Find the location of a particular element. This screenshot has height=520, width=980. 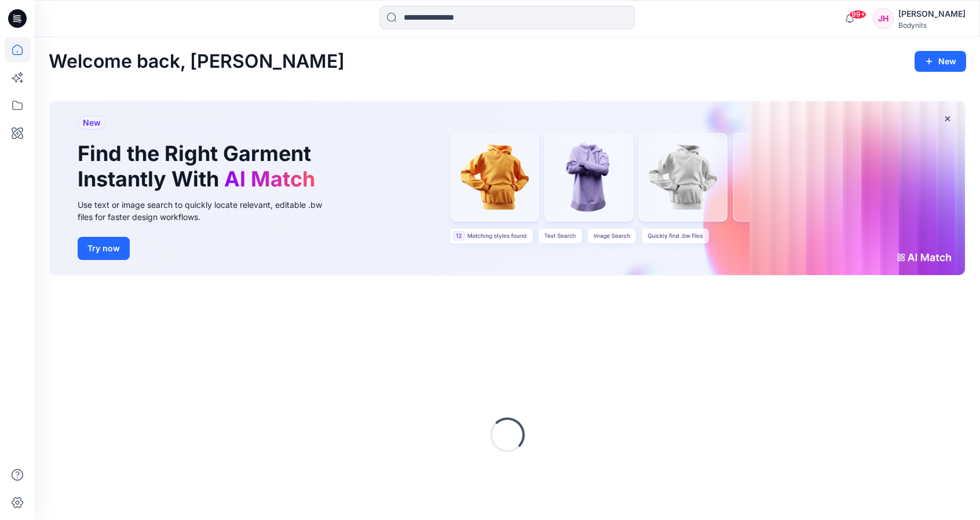

button: New is located at coordinates (941, 62).